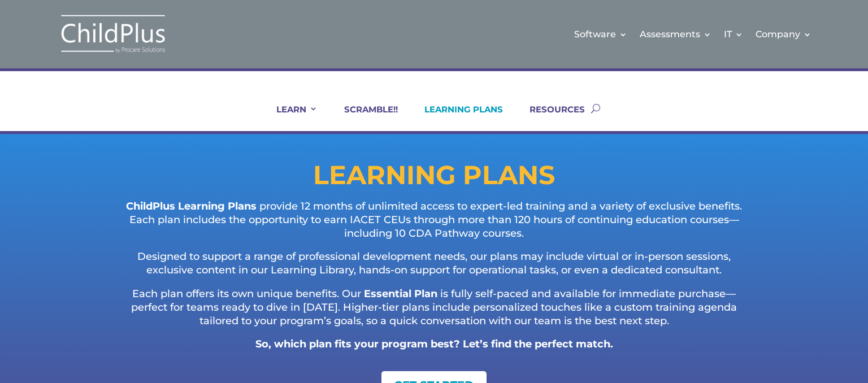  Describe the element at coordinates (290, 118) in the screenshot. I see `a: LEARN` at that location.